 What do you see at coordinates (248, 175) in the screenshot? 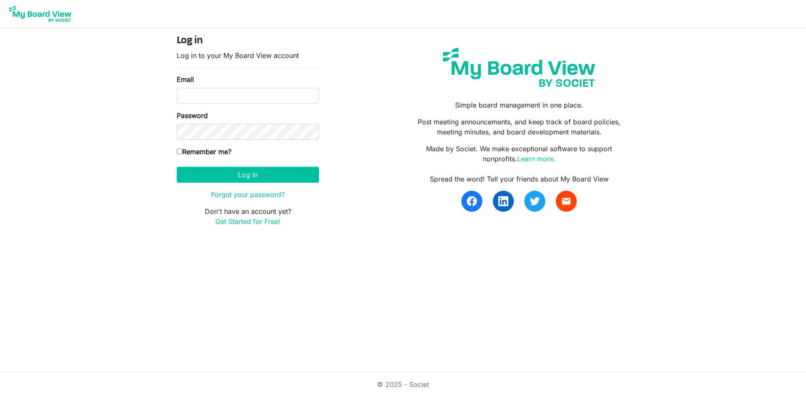
I see `button: Log in` at bounding box center [248, 175].